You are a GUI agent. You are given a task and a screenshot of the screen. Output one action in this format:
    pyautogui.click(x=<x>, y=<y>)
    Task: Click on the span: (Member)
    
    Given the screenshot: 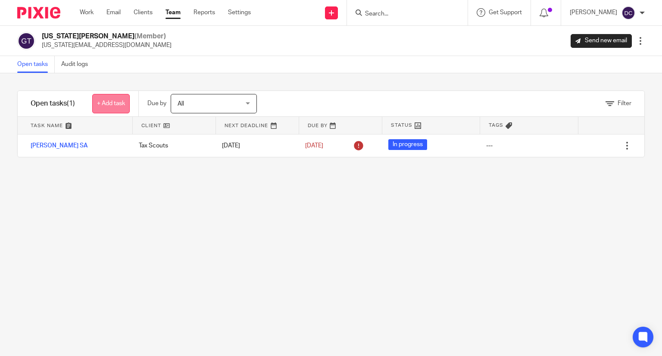 What is the action you would take?
    pyautogui.click(x=150, y=36)
    